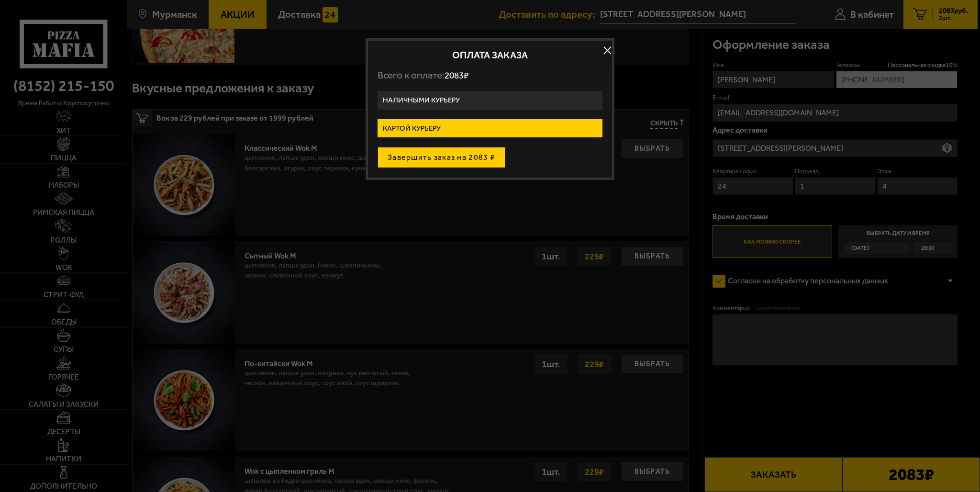 The height and width of the screenshot is (492, 980). What do you see at coordinates (490, 128) in the screenshot?
I see `label: Картой курьеру` at bounding box center [490, 128].